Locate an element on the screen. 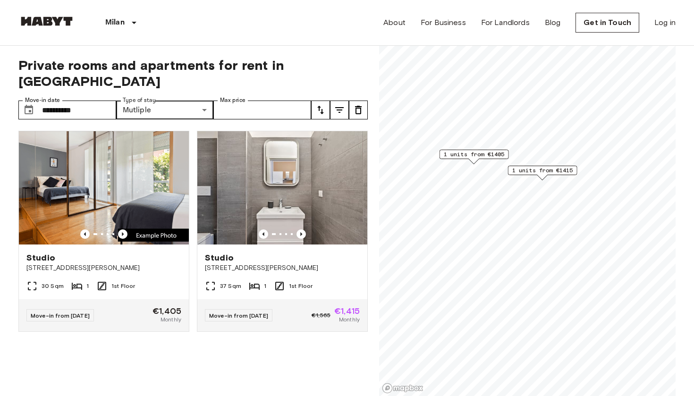 Image resolution: width=694 pixels, height=396 pixels. p: Milan is located at coordinates (115, 23).